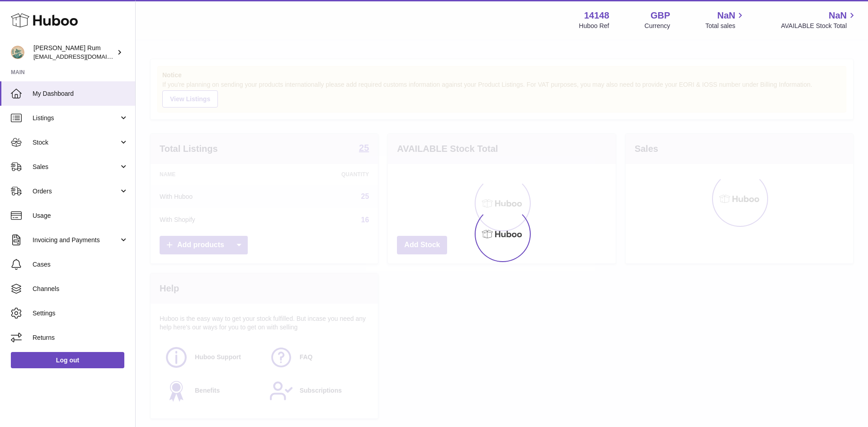 Image resolution: width=868 pixels, height=427 pixels. What do you see at coordinates (818, 20) in the screenshot?
I see `a: NaN AVAILABLE Stock Total` at bounding box center [818, 20].